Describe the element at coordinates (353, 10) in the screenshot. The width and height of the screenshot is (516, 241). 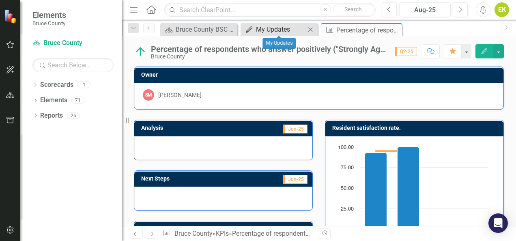
I see `button: Search` at that location.